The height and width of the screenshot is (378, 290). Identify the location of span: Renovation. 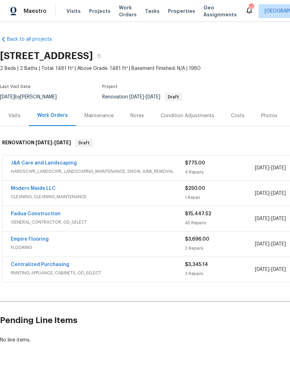
(142, 97).